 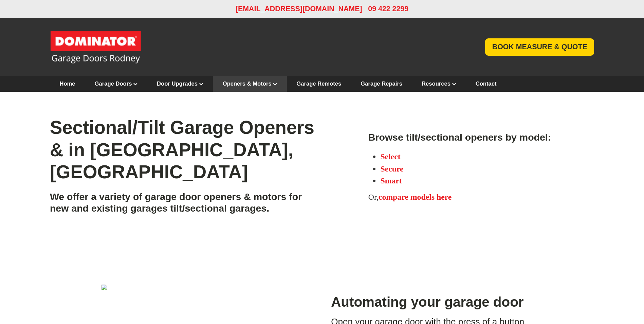 I want to click on a: Garage Door and Secure Access Solutions homepage, so click(x=261, y=48).